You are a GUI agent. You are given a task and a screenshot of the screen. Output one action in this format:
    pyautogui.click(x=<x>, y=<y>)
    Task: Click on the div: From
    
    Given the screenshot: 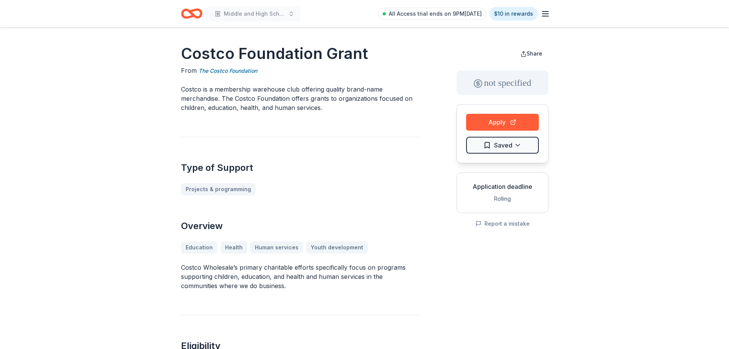 What is the action you would take?
    pyautogui.click(x=300, y=70)
    